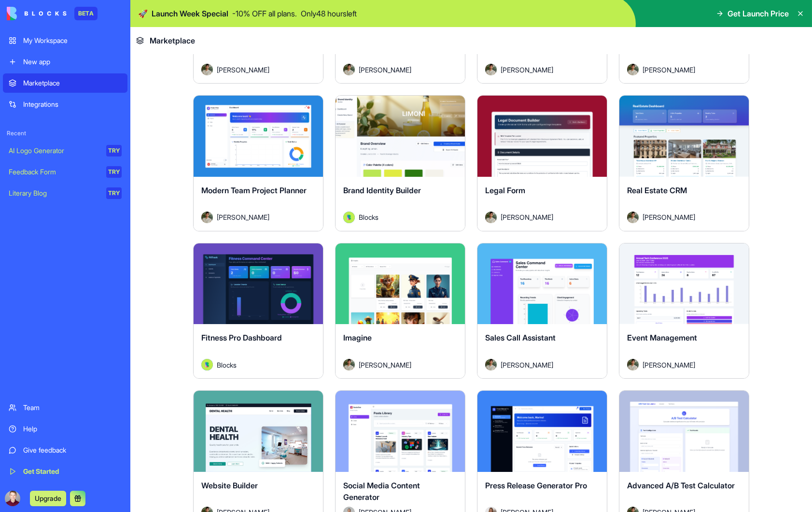 The height and width of the screenshot is (512, 812). I want to click on div: Get Started, so click(73, 471).